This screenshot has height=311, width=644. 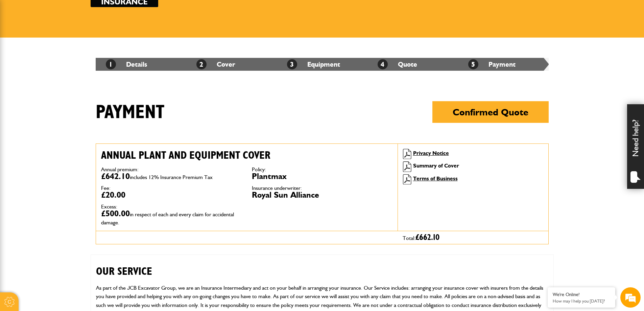 What do you see at coordinates (171, 188) in the screenshot?
I see `dt: Fee:` at bounding box center [171, 188].